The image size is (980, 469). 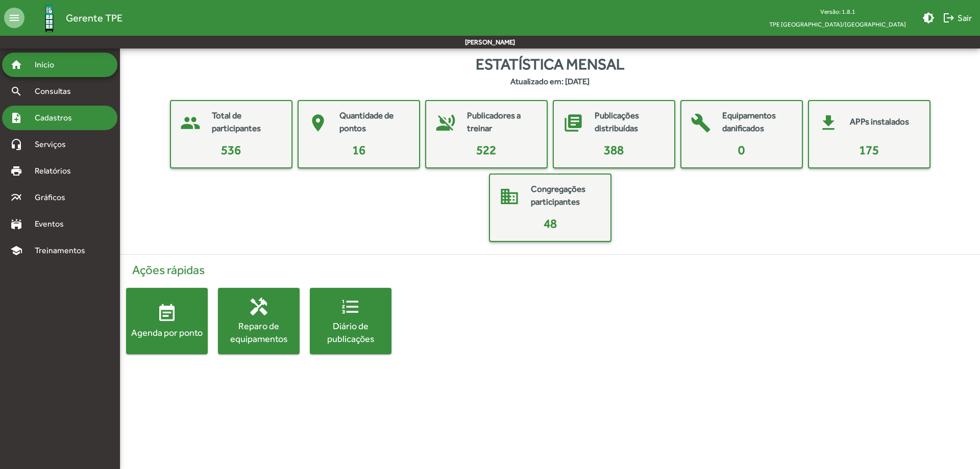 What do you see at coordinates (928, 18) in the screenshot?
I see `mat-icon: brightness_medium` at bounding box center [928, 18].